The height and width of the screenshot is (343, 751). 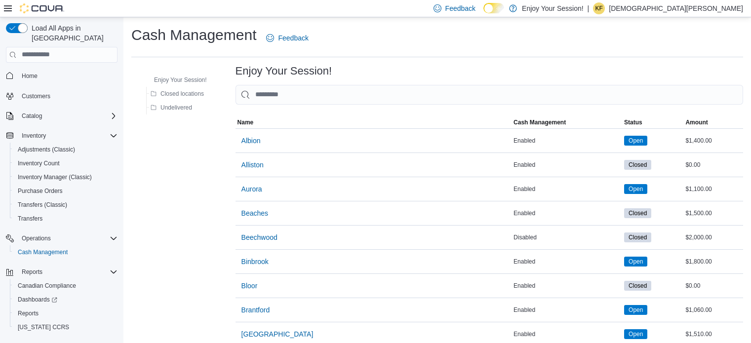 What do you see at coordinates (599, 8) in the screenshot?
I see `span: KF` at bounding box center [599, 8].